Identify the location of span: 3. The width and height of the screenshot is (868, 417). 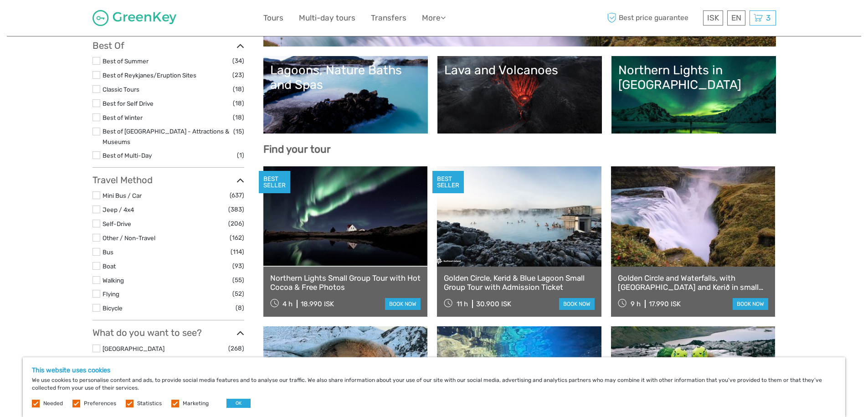
(768, 18).